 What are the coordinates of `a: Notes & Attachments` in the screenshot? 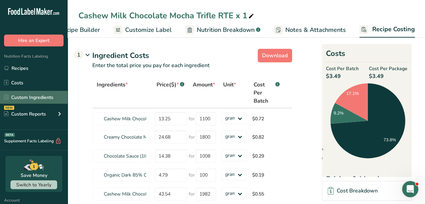 It's located at (310, 30).